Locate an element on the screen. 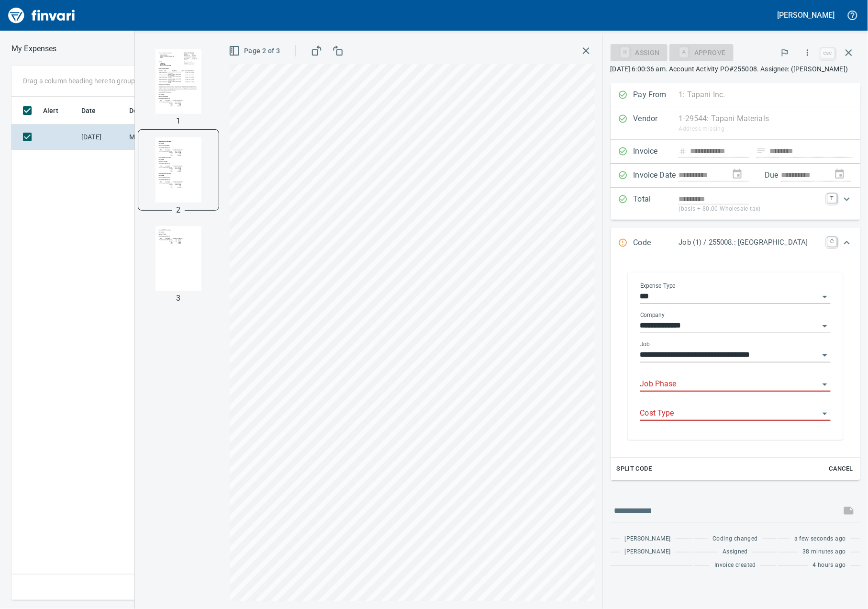  label: Expense Type is located at coordinates (658, 286).